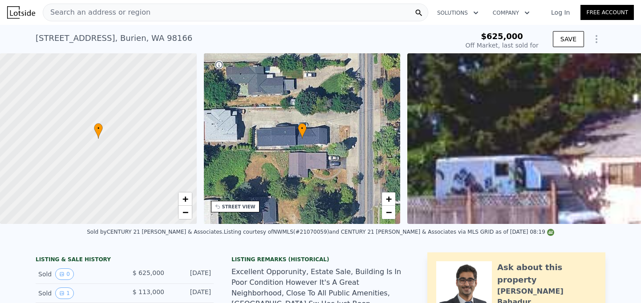 The height and width of the screenshot is (303, 641). What do you see at coordinates (21, 12) in the screenshot?
I see `img: Lotside` at bounding box center [21, 12].